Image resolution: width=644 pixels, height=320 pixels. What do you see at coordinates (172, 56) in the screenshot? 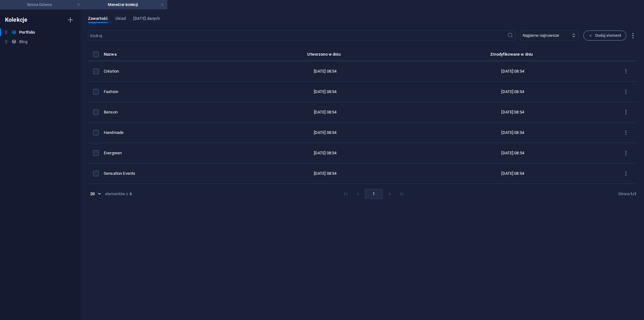
I see `th: Nazwa` at bounding box center [172, 56].